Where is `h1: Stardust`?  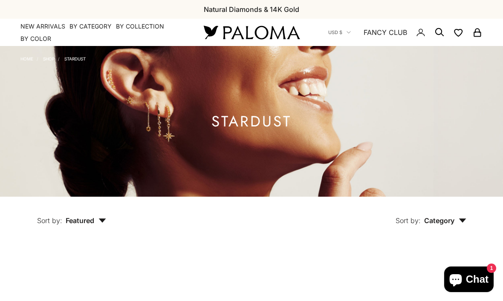 h1: Stardust is located at coordinates (251, 121).